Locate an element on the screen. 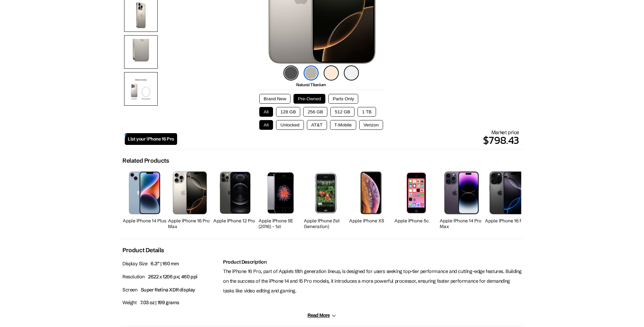 The height and width of the screenshot is (327, 644). h2: Apple iPhone 16 Pro is located at coordinates (507, 221).